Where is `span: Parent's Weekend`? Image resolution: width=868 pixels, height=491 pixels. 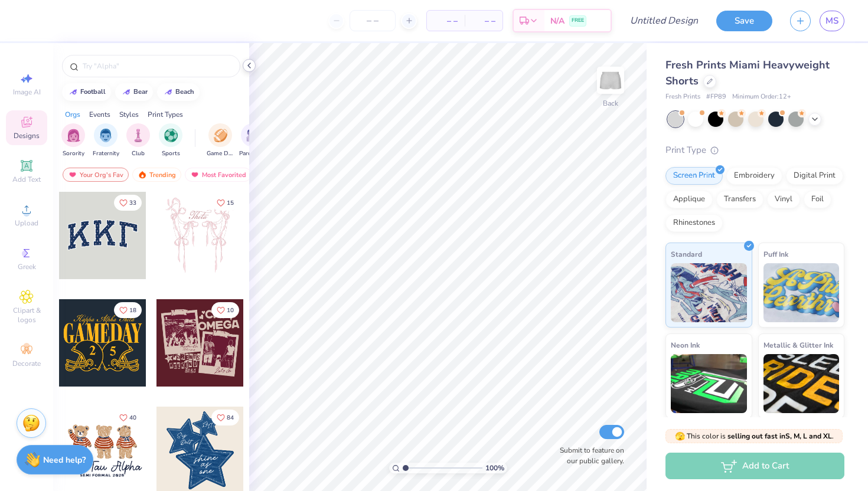 span: Parent's Weekend is located at coordinates (253, 154).